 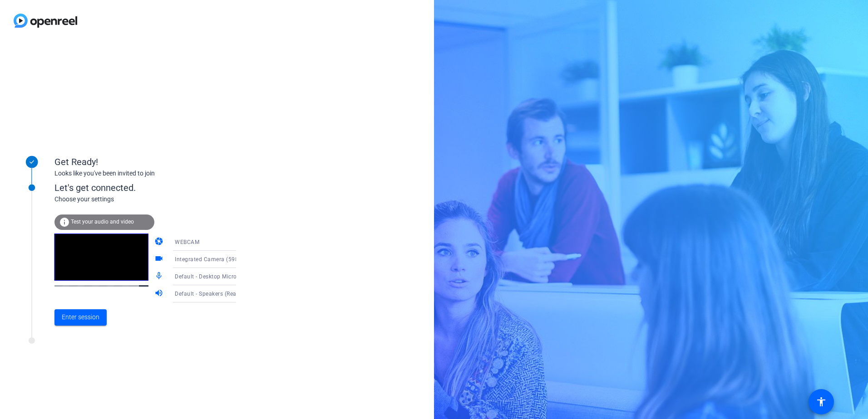 What do you see at coordinates (146, 173) in the screenshot?
I see `div: Looks like you've been invited to join` at bounding box center [146, 173].